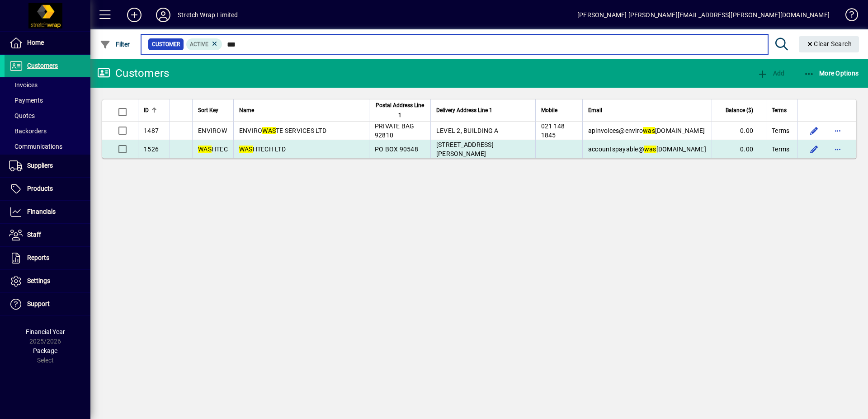 The width and height of the screenshot is (868, 419). I want to click on a: Financials, so click(47, 212).